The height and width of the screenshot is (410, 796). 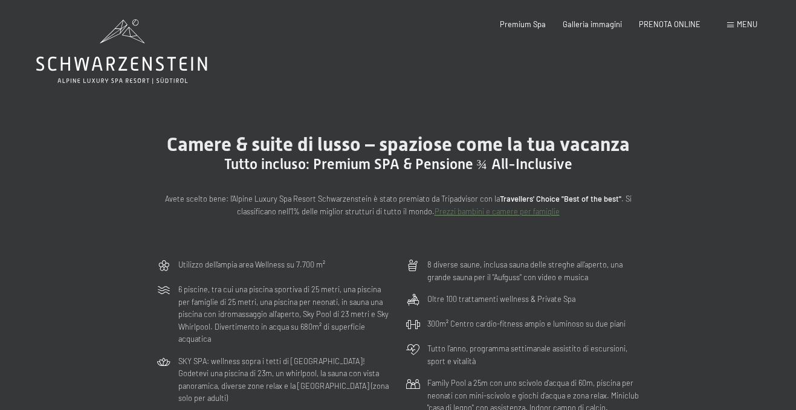 I want to click on p: 8 diverse saune, inclusa sauna delle streghe all’aperto, una grande sauna per il "Aufguss" con vi..., so click(x=534, y=271).